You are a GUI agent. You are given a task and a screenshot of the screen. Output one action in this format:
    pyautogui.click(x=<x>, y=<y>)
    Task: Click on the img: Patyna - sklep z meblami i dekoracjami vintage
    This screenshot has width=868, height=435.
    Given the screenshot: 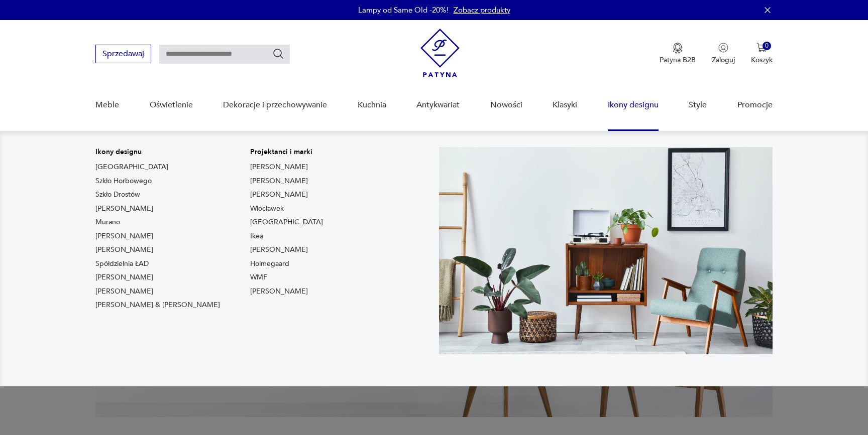 What is the action you would take?
    pyautogui.click(x=440, y=52)
    